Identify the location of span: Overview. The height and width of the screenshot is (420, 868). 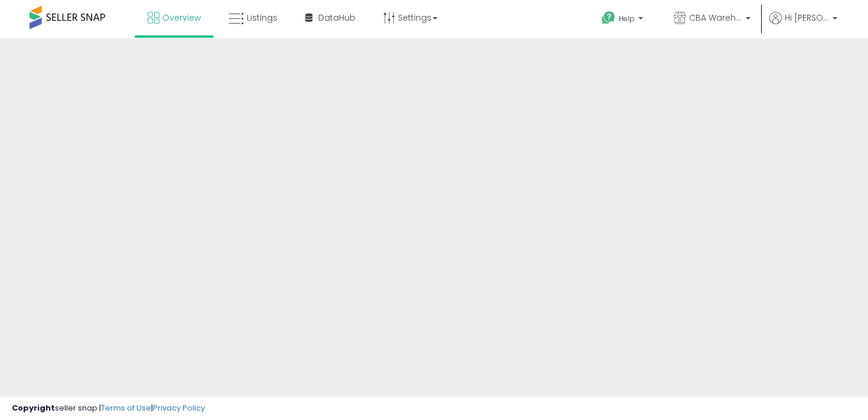
(181, 18).